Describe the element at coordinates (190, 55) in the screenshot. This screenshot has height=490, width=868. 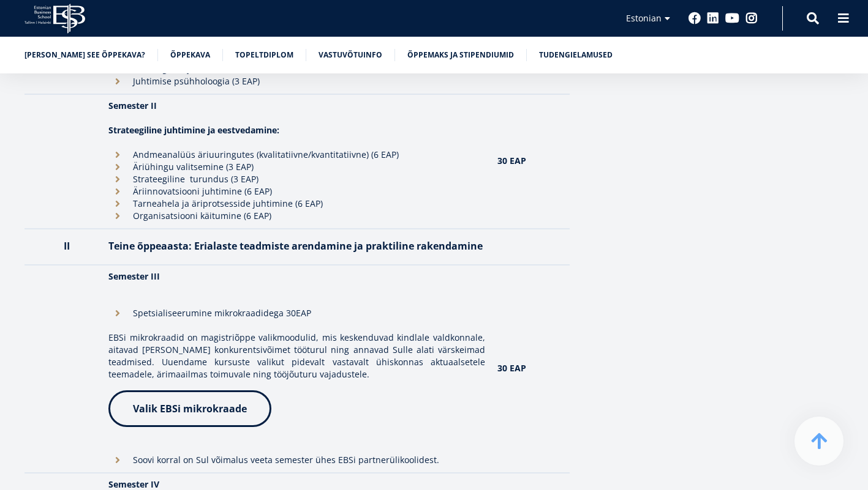
I see `a: Õppekava` at that location.